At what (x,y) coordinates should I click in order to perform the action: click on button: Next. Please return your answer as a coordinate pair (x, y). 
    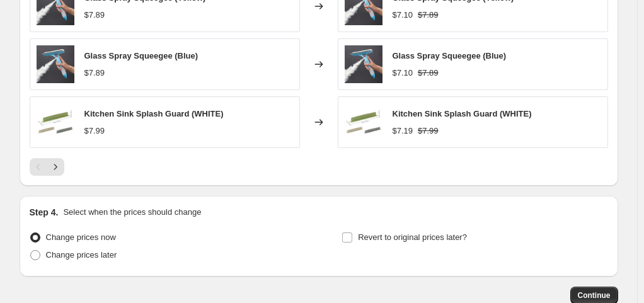
    Looking at the image, I should click on (55, 167).